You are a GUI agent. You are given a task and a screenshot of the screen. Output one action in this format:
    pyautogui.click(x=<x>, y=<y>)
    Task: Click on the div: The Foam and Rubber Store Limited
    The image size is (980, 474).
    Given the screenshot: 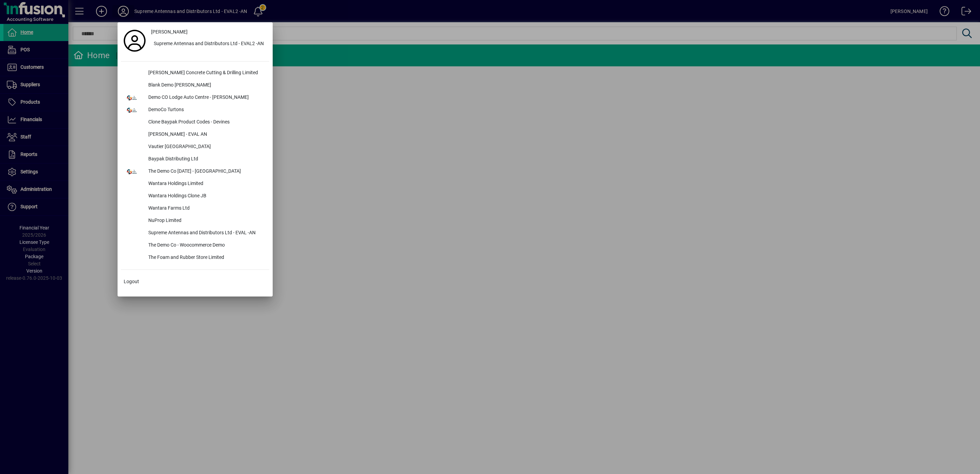 What is the action you would take?
    pyautogui.click(x=206, y=257)
    